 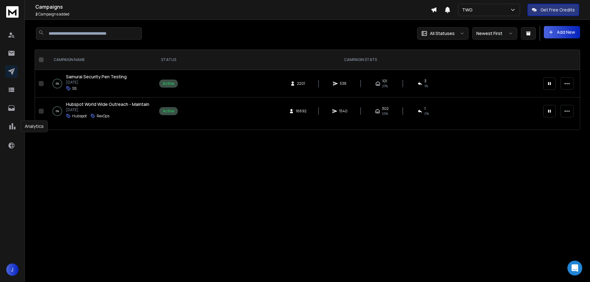 What do you see at coordinates (96, 77) in the screenshot?
I see `a: Samurai Security Pen Testing` at bounding box center [96, 77].